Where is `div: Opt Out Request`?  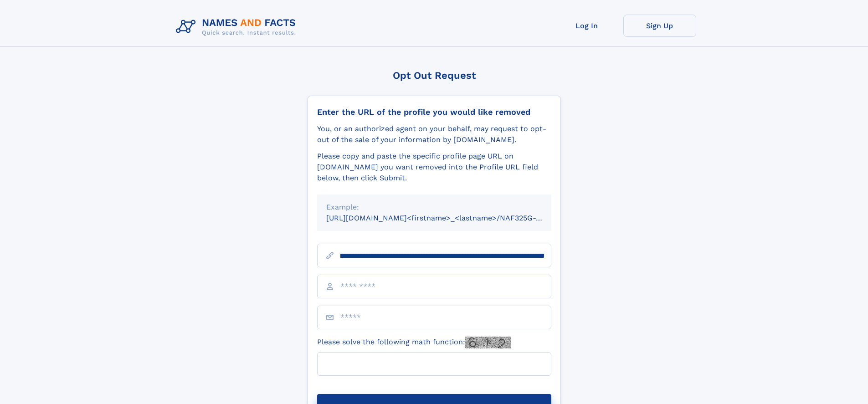
div: Opt Out Request is located at coordinates (434, 75).